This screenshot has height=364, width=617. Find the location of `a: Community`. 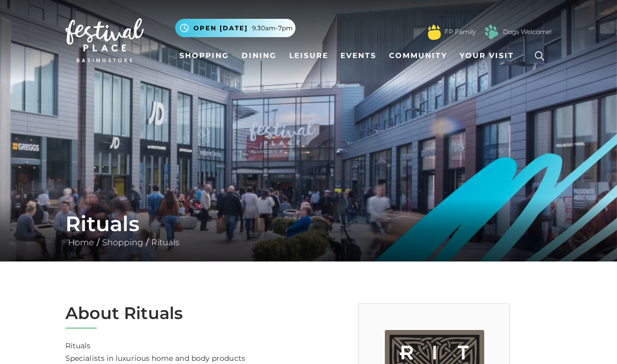

a: Community is located at coordinates (418, 55).